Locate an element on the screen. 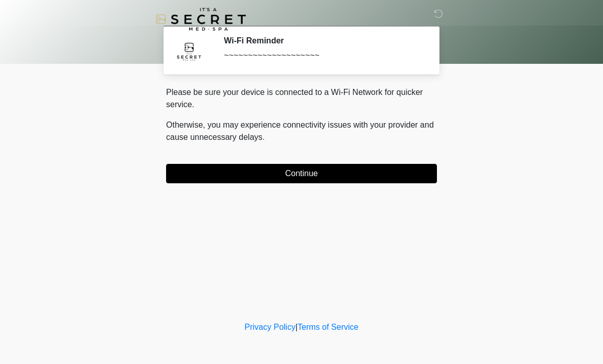 This screenshot has height=364, width=603. a: Terms of Service is located at coordinates (327, 327).